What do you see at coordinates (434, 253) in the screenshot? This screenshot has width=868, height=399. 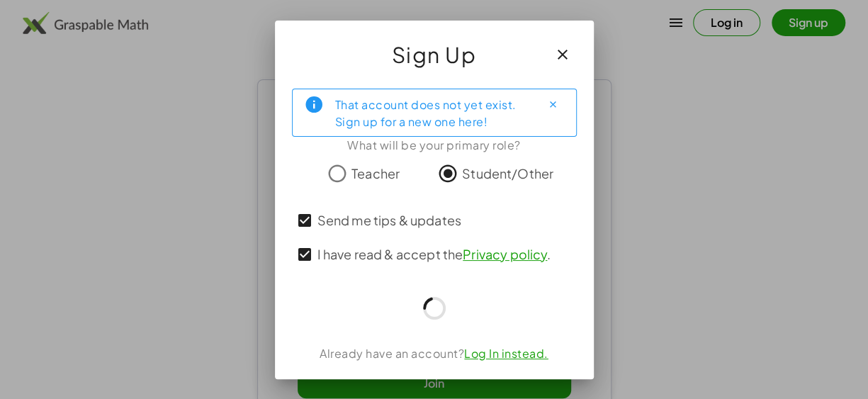 I see `span: I have read & accept the .` at bounding box center [434, 253].